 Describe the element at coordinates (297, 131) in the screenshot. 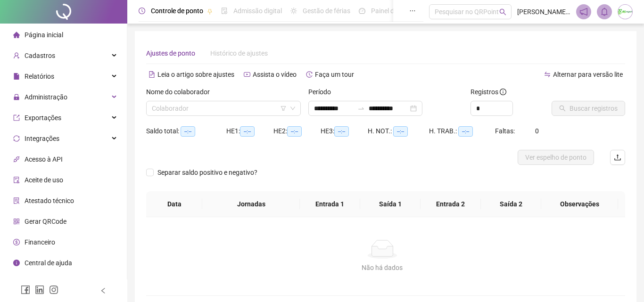

I see `div: HE 2:` at that location.